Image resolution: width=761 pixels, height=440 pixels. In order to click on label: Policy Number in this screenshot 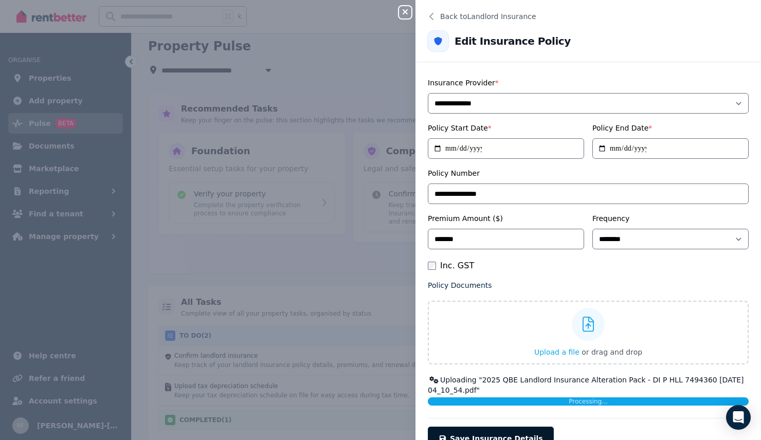, I will do `click(453, 173)`.